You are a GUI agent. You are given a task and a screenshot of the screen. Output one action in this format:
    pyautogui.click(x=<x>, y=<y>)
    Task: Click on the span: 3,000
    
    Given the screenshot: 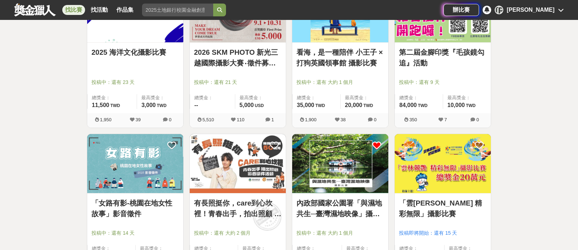 What is the action you would take?
    pyautogui.click(x=149, y=105)
    